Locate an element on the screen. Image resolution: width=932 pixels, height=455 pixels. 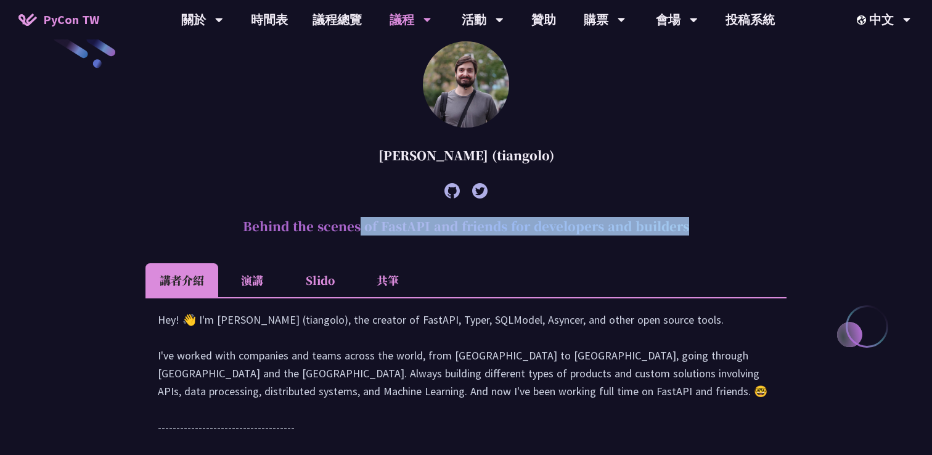
li: 演講 is located at coordinates (252, 280).